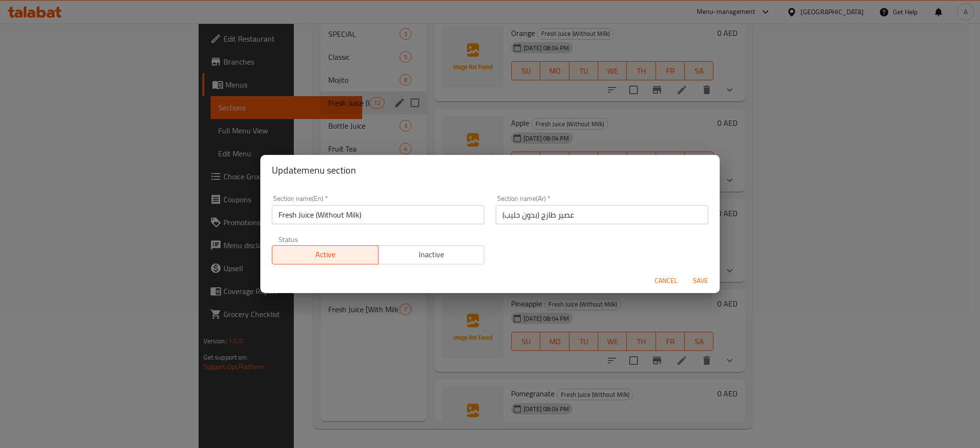 The width and height of the screenshot is (980, 448). Describe the element at coordinates (701, 281) in the screenshot. I see `span: Save` at that location.